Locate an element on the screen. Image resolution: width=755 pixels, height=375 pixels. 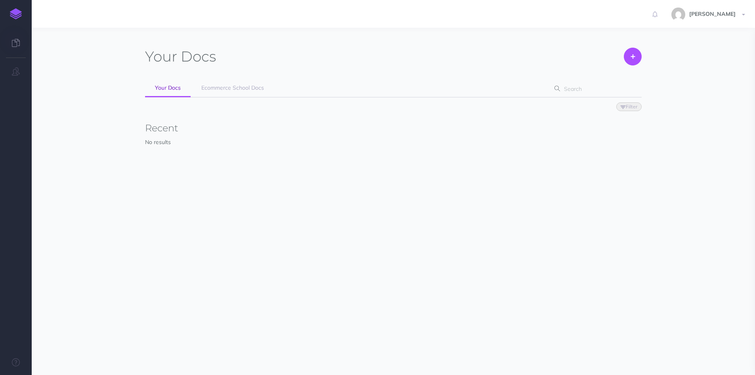
a: Your Docs is located at coordinates (168, 88).